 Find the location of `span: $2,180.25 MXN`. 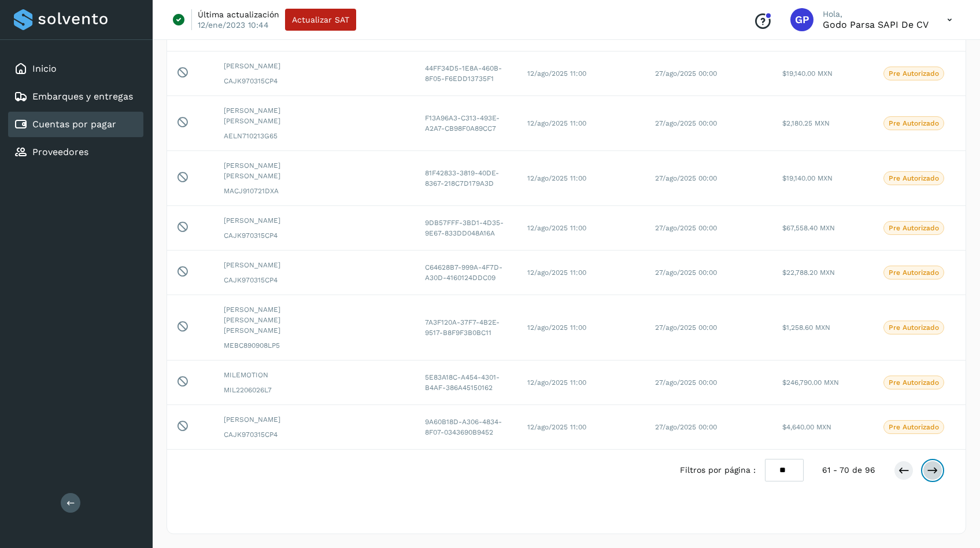

span: $2,180.25 MXN is located at coordinates (806, 123).